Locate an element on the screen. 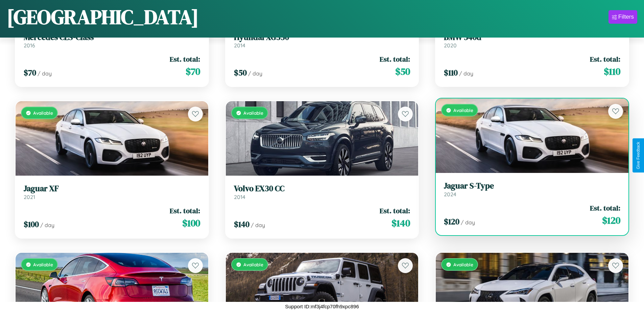 This screenshot has height=311, width=644. h3: Hyundai XG350 is located at coordinates (322, 38).